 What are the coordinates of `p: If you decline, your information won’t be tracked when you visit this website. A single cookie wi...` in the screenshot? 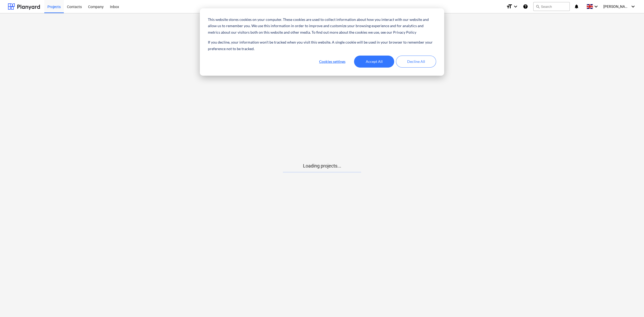 It's located at (322, 46).